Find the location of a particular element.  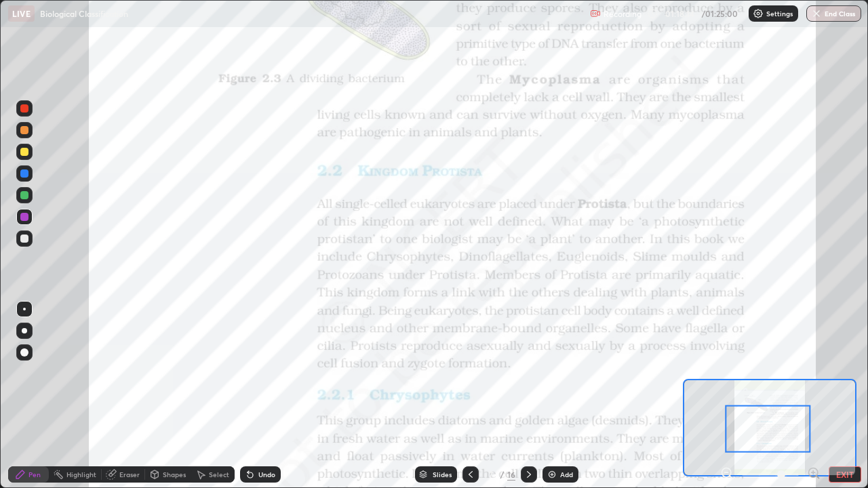

div: Slides is located at coordinates (442, 475).